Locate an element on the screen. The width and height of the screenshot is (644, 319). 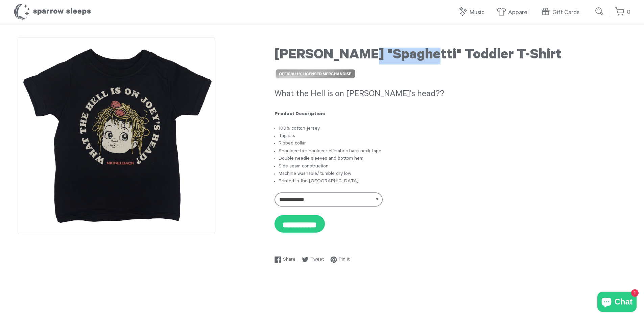
span: Tweet is located at coordinates (317, 260).